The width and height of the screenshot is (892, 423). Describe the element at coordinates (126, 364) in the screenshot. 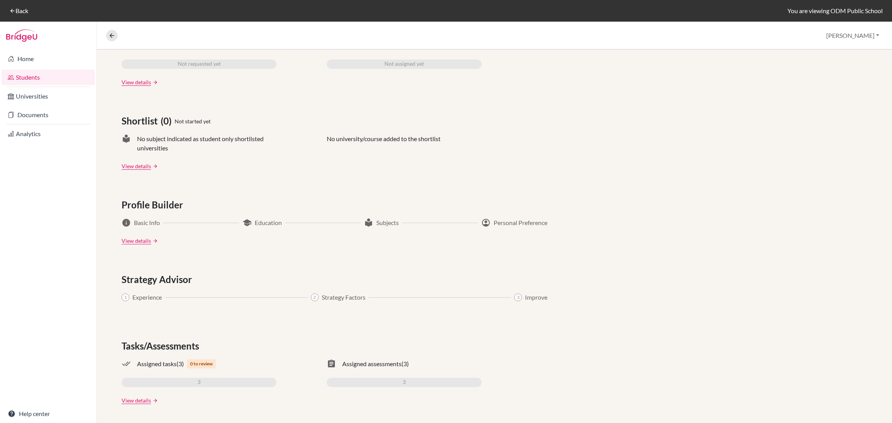

I see `span: done_all` at that location.